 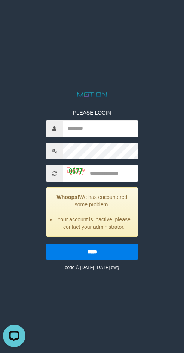 What do you see at coordinates (68, 197) in the screenshot?
I see `strong: Whoops!` at bounding box center [68, 197].